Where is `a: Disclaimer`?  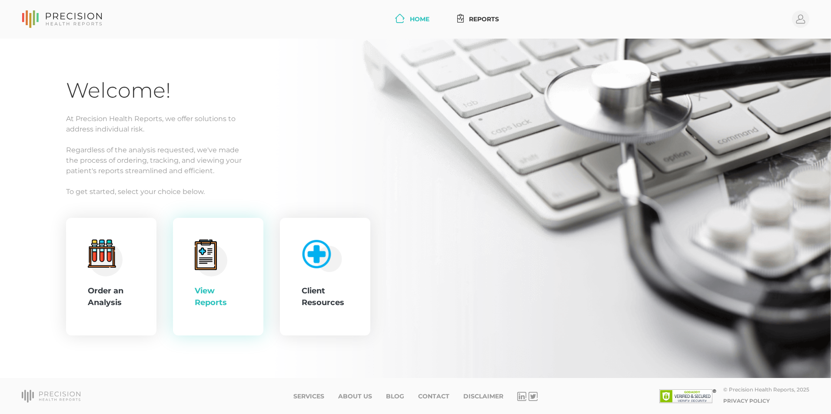 a: Disclaimer is located at coordinates (483, 397).